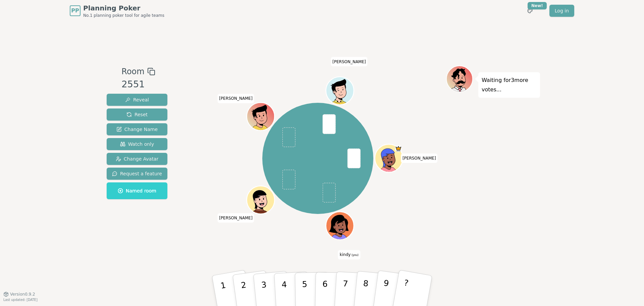 This screenshot has width=644, height=306. What do you see at coordinates (19, 294) in the screenshot?
I see `button: Version0.9.2` at bounding box center [19, 294].